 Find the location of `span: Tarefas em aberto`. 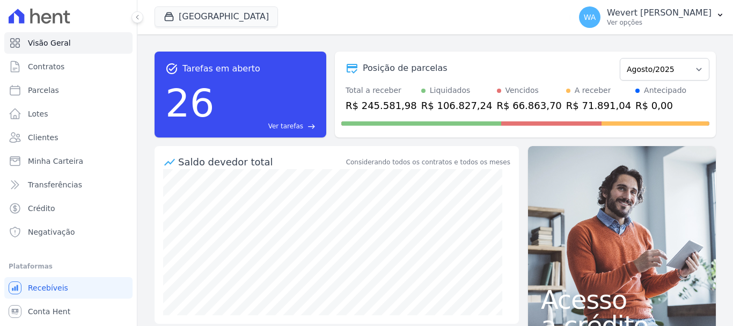

span: Tarefas em aberto is located at coordinates (221, 69).